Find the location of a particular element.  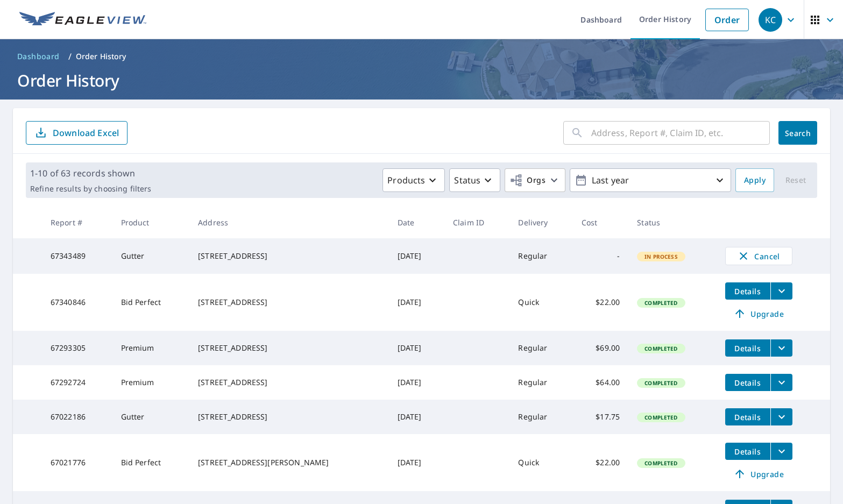

button: Status is located at coordinates (475, 180).